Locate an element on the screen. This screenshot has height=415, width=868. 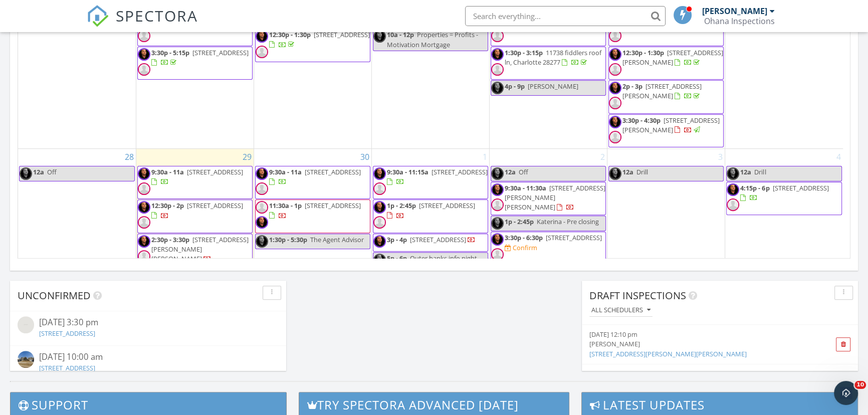
span: Unconfirmed is located at coordinates (54, 296).